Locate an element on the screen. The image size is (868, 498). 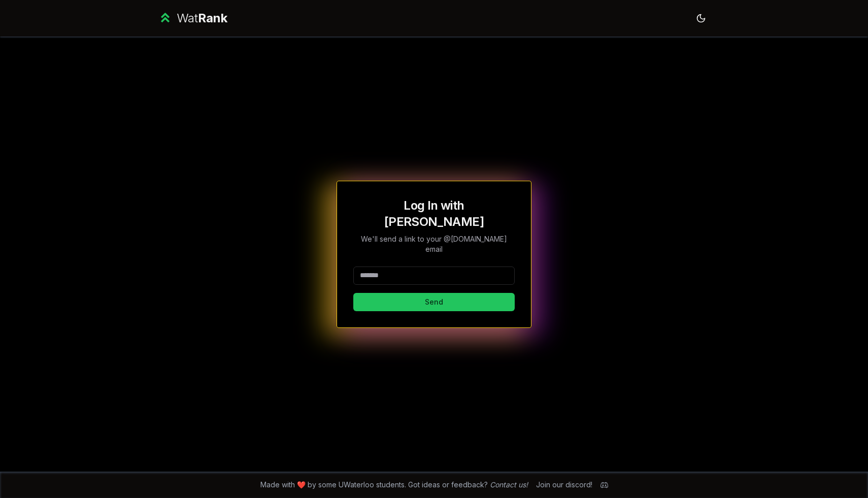
button: Send is located at coordinates (434, 302).